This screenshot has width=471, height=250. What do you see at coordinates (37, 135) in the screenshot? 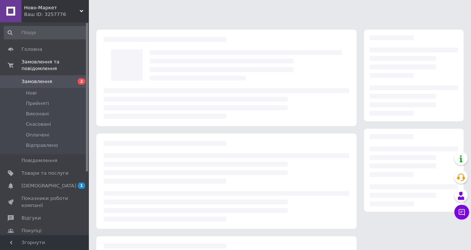
I see `span: Оплачені` at bounding box center [37, 135].